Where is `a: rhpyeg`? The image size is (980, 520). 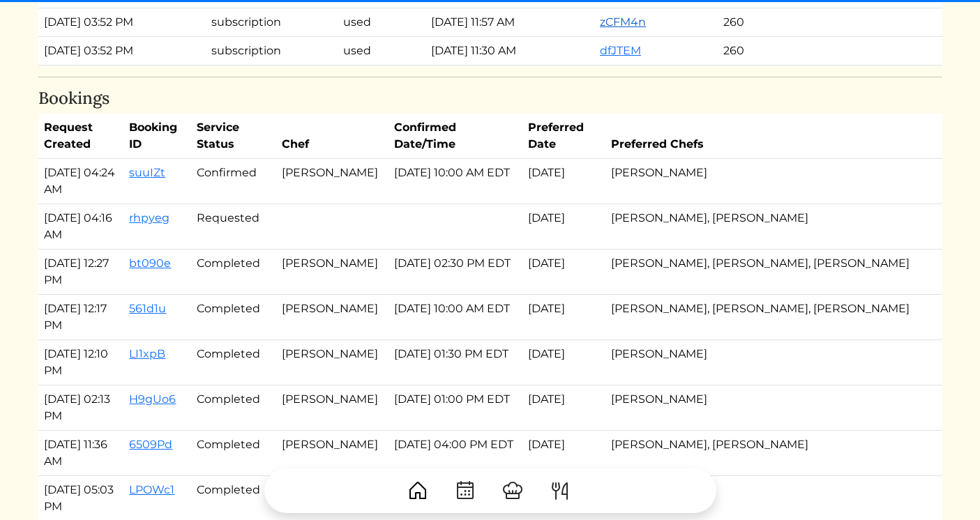 a: rhpyeg is located at coordinates (149, 217).